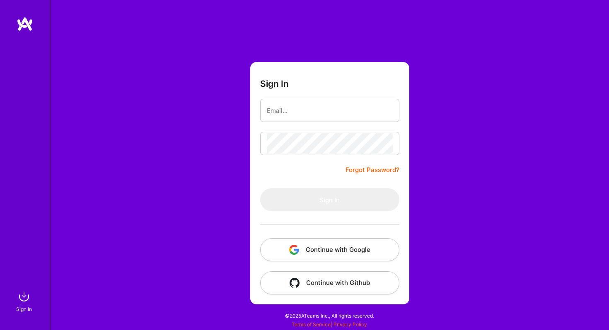 The width and height of the screenshot is (609, 330). Describe the element at coordinates (372, 170) in the screenshot. I see `a: Forgot Password?` at that location.